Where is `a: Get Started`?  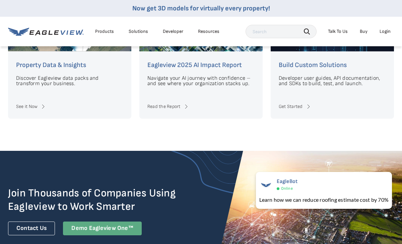 a: Get Started is located at coordinates (332, 106).